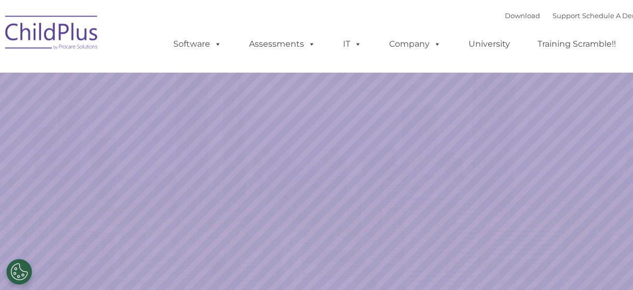 The image size is (633, 290). What do you see at coordinates (489, 44) in the screenshot?
I see `a: University` at bounding box center [489, 44].